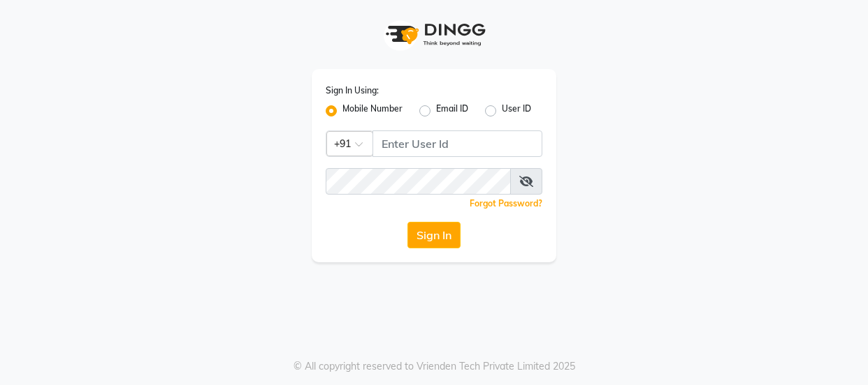 The height and width of the screenshot is (385, 868). Describe the element at coordinates (434, 34) in the screenshot. I see `img: logo1.svg` at that location.